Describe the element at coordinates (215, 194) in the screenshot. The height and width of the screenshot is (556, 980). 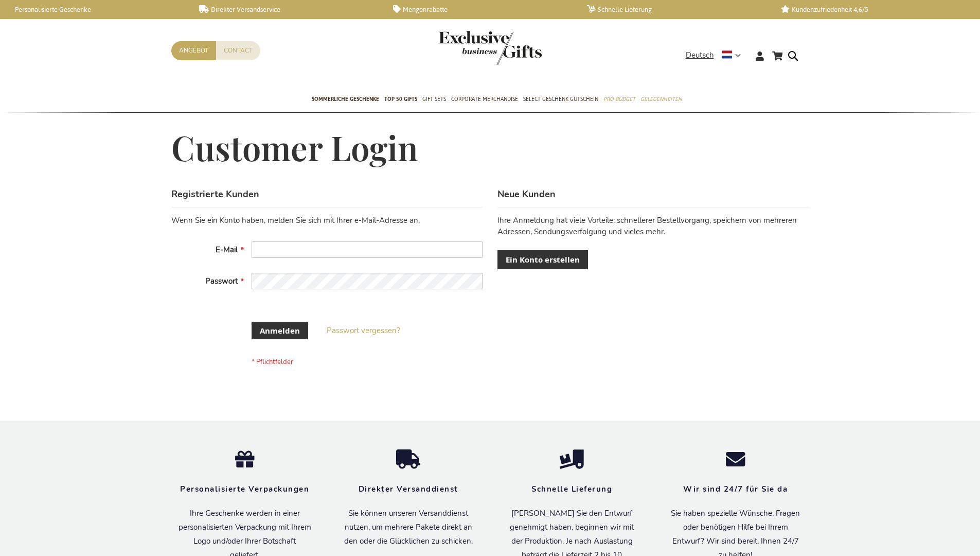
I see `strong: Registrierte Kunden` at that location.